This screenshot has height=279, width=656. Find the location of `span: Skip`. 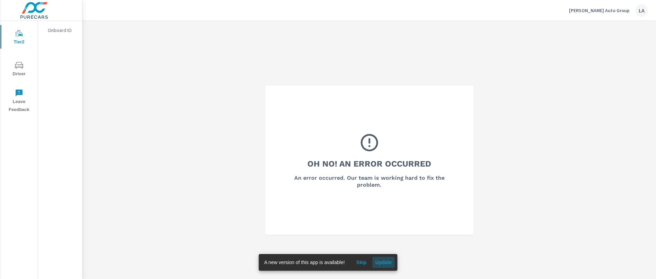

span: Skip is located at coordinates (361, 262).